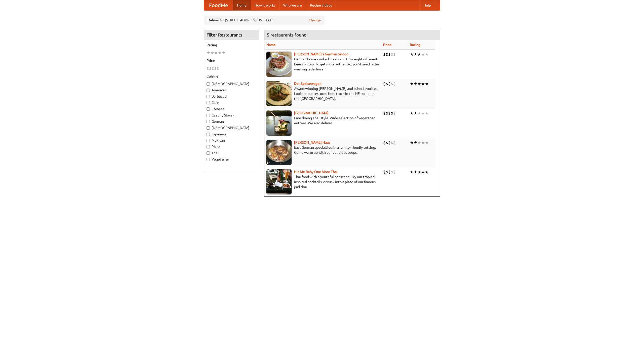 This screenshot has height=356, width=644. I want to click on p: Thai food with a youthful bar scene. Try our tropical inspired cocktails, or tuck into a plate of..., so click(323, 182).